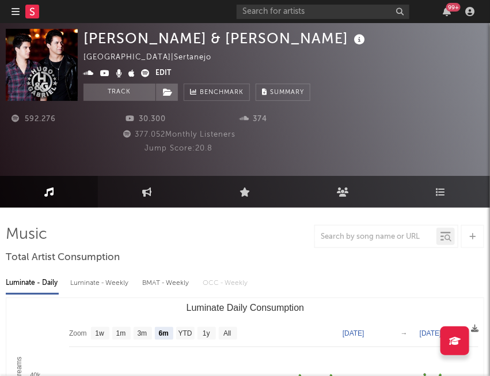 The width and height of the screenshot is (490, 376). What do you see at coordinates (33, 119) in the screenshot?
I see `span: 592.276` at bounding box center [33, 119].